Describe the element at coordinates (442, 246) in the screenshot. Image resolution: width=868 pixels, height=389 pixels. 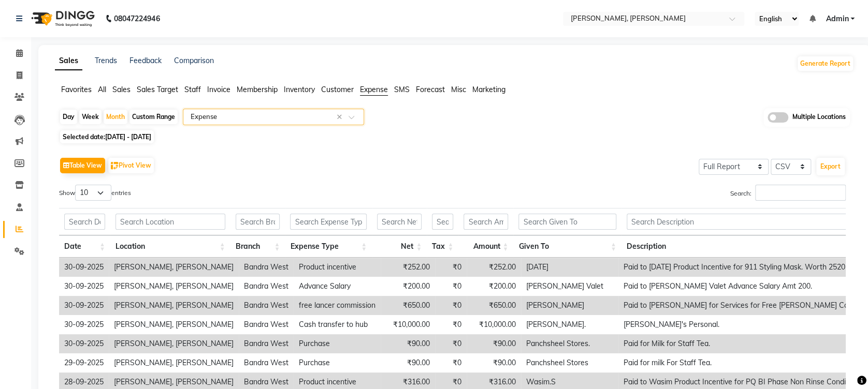
I see `th: Tax: activate to sort column ascending` at that location.